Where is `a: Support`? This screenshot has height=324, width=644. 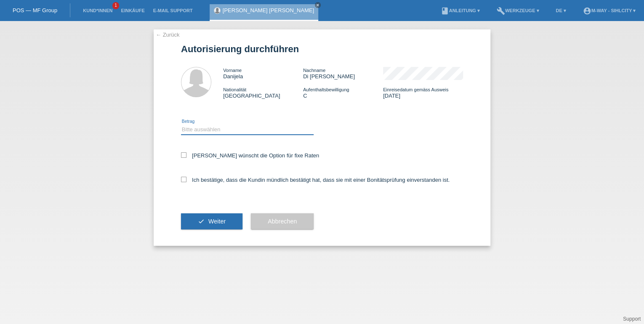
a: Support is located at coordinates (632, 319).